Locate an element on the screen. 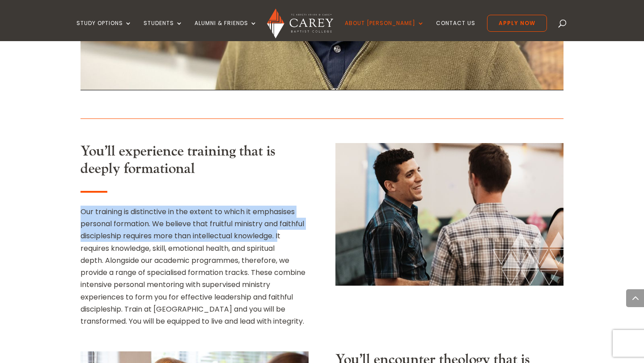 The height and width of the screenshot is (363, 644). a: Alumni & Friends is located at coordinates (226, 30).